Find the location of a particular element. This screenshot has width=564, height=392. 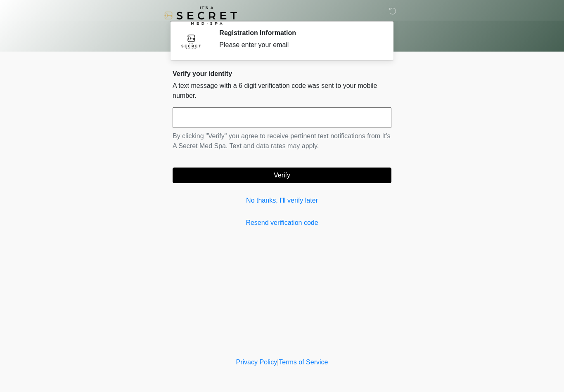

a: Privacy Policy is located at coordinates (257, 362).